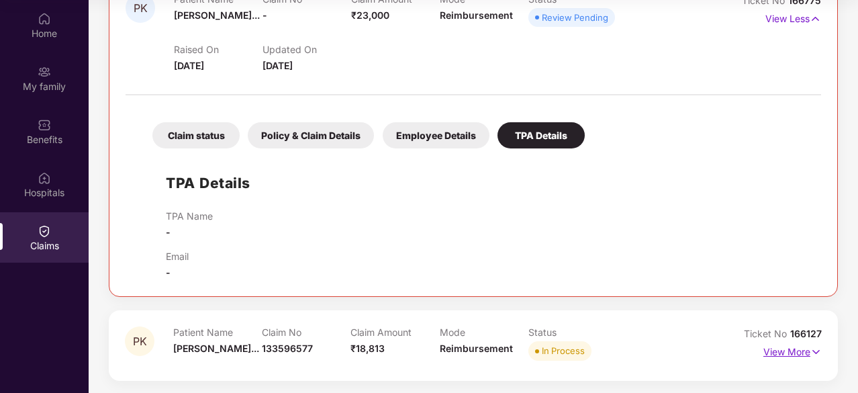 The width and height of the screenshot is (858, 393). Describe the element at coordinates (44, 231) in the screenshot. I see `img: svg+xml;base64,PHN2ZyBpZD0iQ2xhaW0iIHhtbG5zPSJodHRwOi8vd3d3LnczLm9yZy8yMDAwL3N2ZyIgd2lkdGg9IjIwIi...` at that location.